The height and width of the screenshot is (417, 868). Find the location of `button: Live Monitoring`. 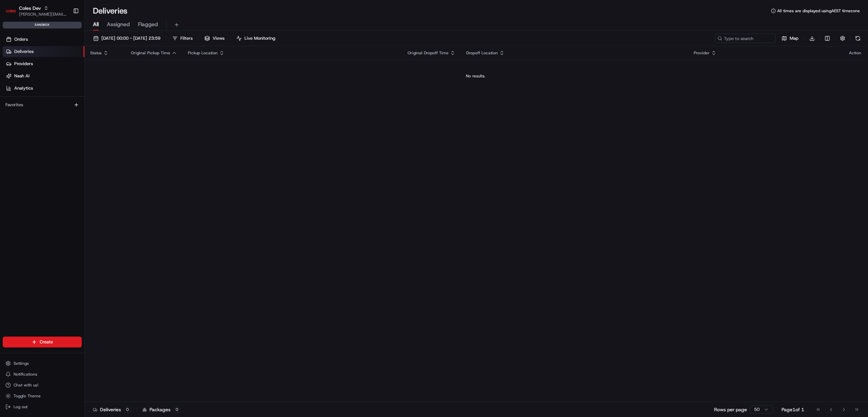

button: Live Monitoring is located at coordinates (256, 38).